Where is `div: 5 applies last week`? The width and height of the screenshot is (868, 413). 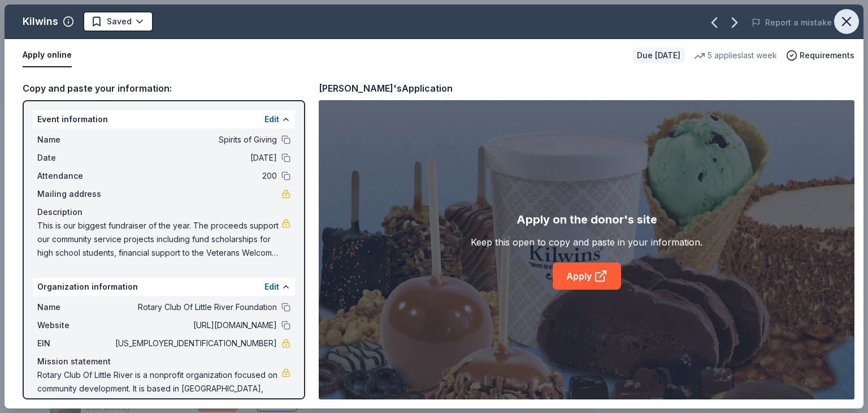 div: 5 applies last week is located at coordinates (736, 55).